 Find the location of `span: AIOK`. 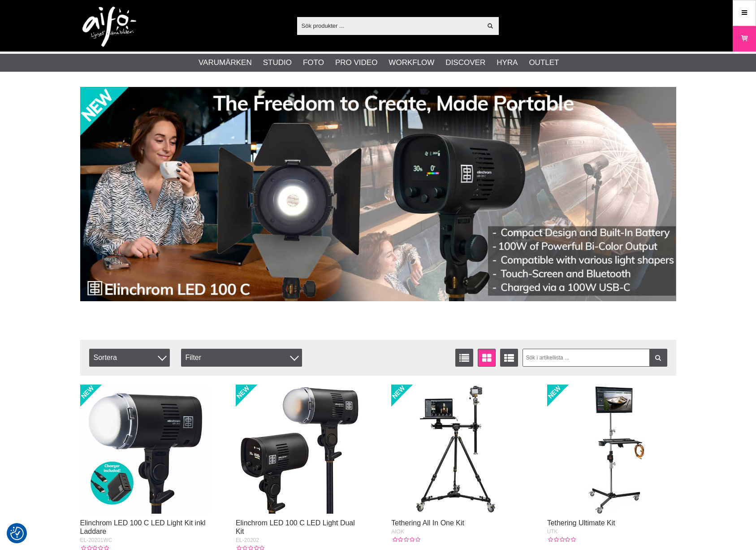

span: AIOK is located at coordinates (397, 532).